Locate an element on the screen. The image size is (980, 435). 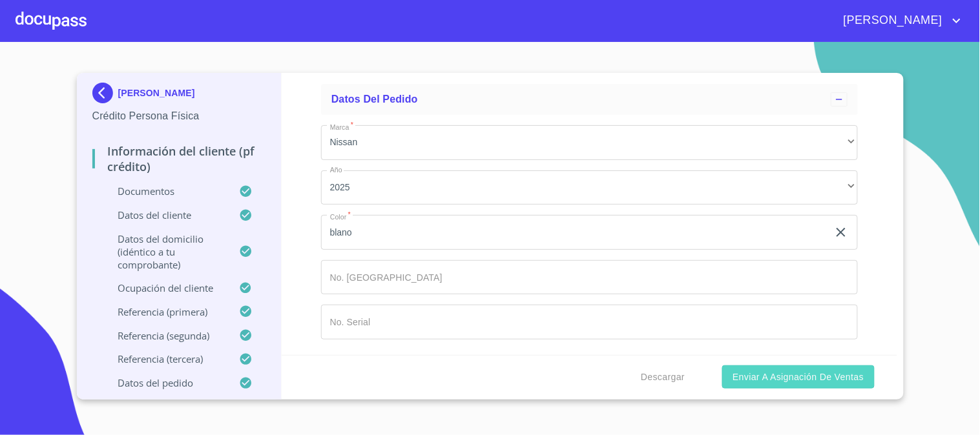
div: Nissan is located at coordinates (589, 142).